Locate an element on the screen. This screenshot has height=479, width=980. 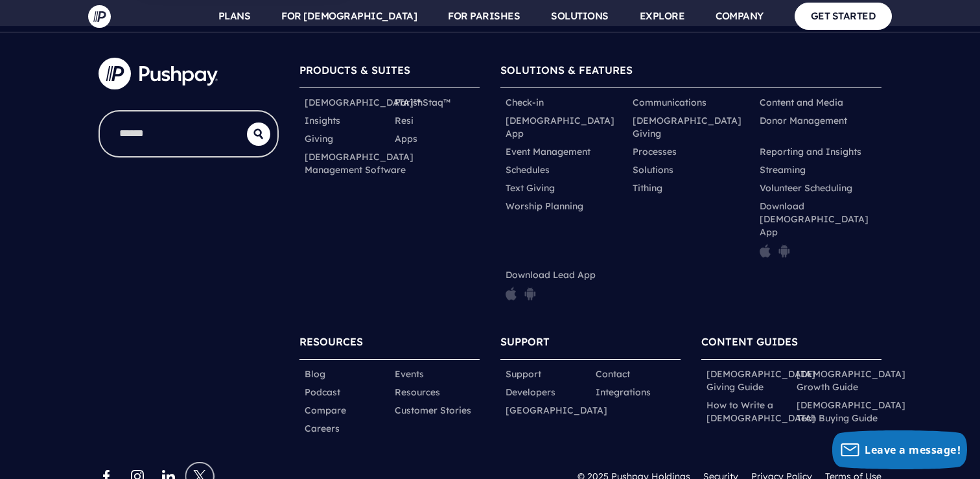
a: Solutions is located at coordinates (653, 170).